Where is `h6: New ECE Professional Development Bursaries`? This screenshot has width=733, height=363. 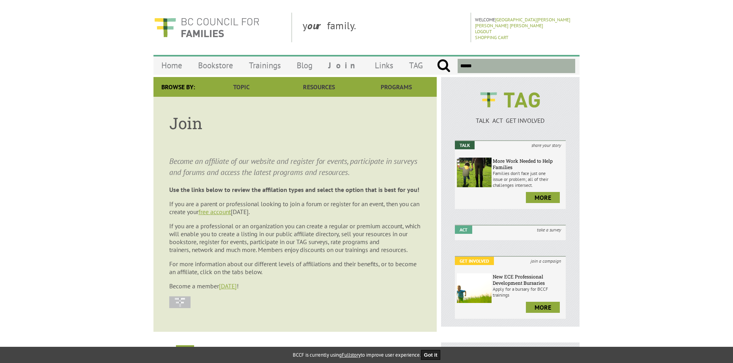
h6: New ECE Professional Development Bursaries is located at coordinates (528, 279).